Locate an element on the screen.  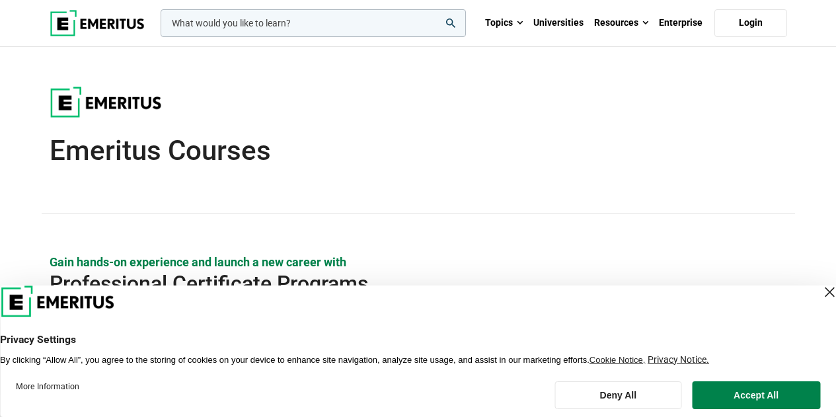
h1: Emeritus Courses is located at coordinates (418, 151).